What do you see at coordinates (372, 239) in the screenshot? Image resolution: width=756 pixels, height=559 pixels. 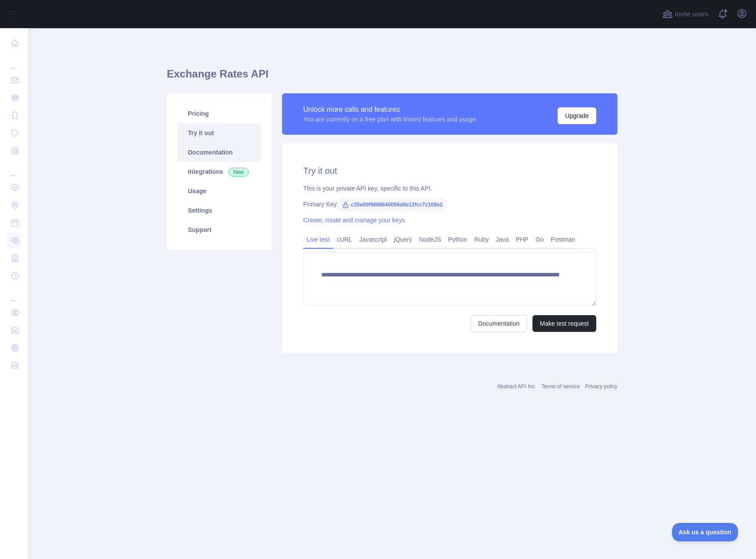 I see `a: Javascript` at bounding box center [372, 239].